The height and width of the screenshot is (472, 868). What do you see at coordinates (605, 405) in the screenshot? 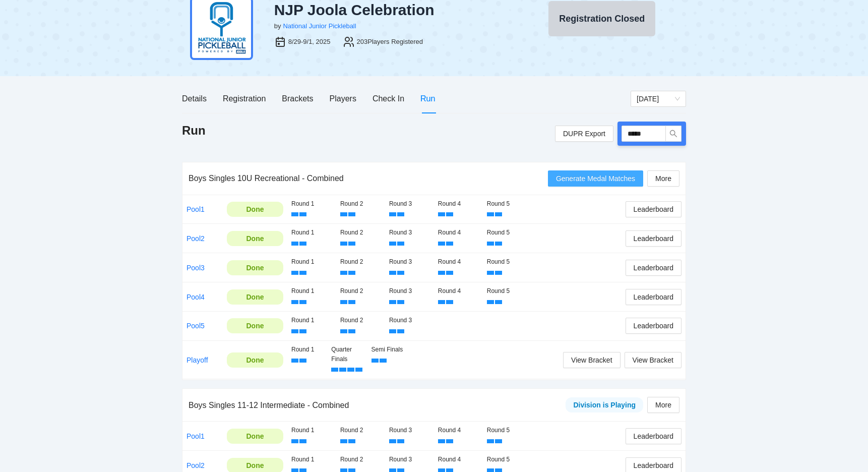
I see `div: Division is Playing` at bounding box center [605, 405].